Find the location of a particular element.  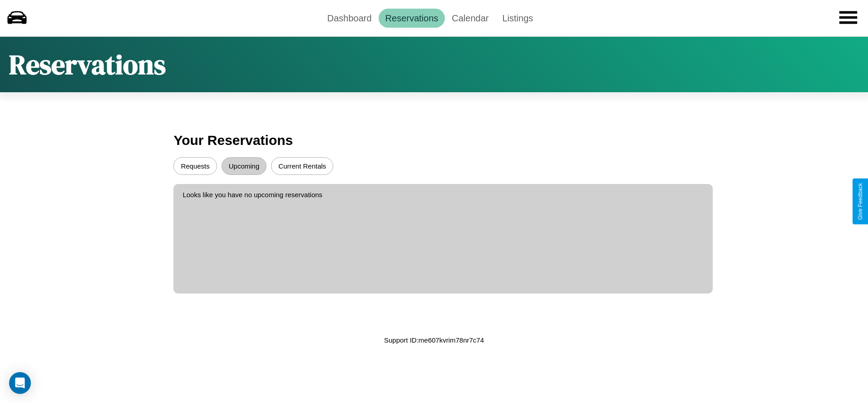

button: Upcoming is located at coordinates (244, 166).